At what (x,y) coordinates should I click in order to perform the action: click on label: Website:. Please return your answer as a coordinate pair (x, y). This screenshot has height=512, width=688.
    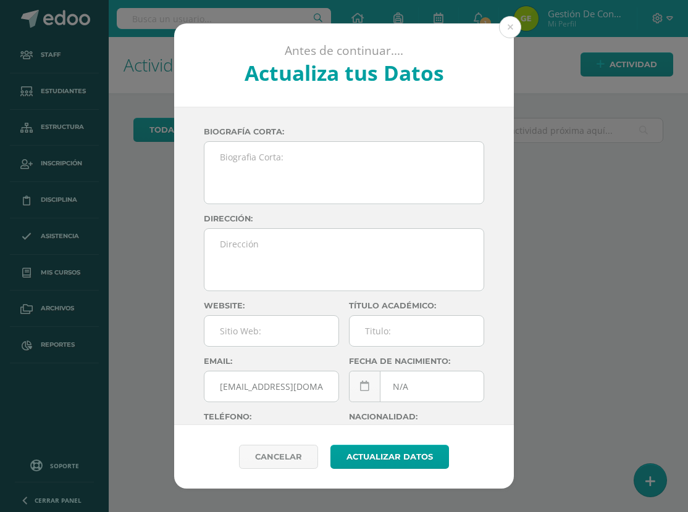
    Looking at the image, I should click on (271, 306).